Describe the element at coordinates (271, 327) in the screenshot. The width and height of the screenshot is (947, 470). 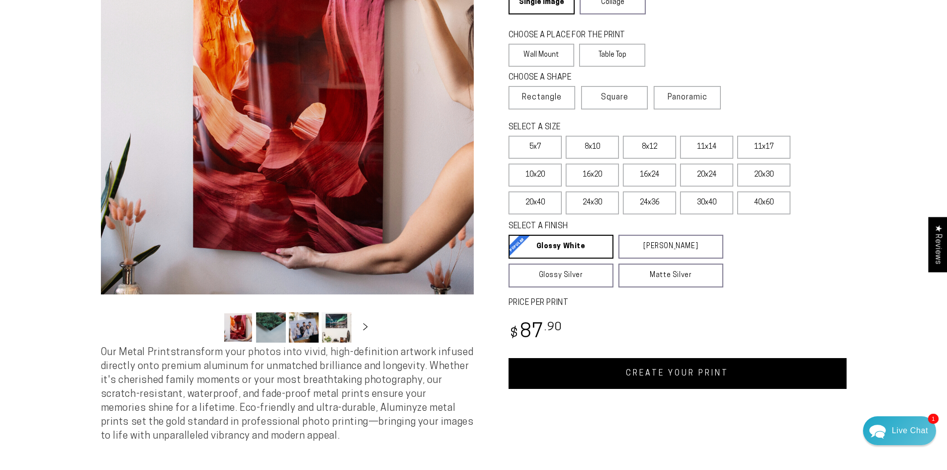
I see `button: Load image 2 in gallery view` at that location.